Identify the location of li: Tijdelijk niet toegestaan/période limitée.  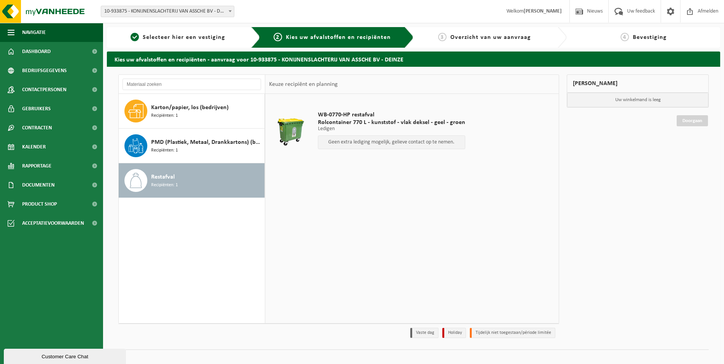
(513, 333).